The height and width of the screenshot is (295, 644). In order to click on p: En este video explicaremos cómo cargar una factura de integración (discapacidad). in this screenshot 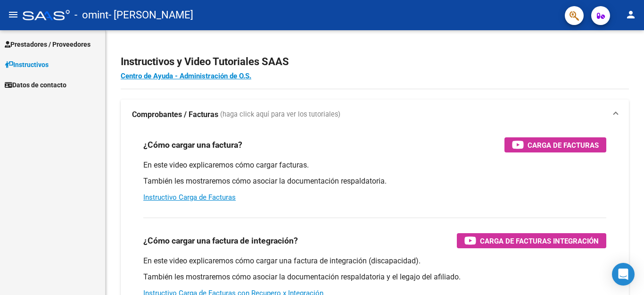, I will do `click(375, 261)`.